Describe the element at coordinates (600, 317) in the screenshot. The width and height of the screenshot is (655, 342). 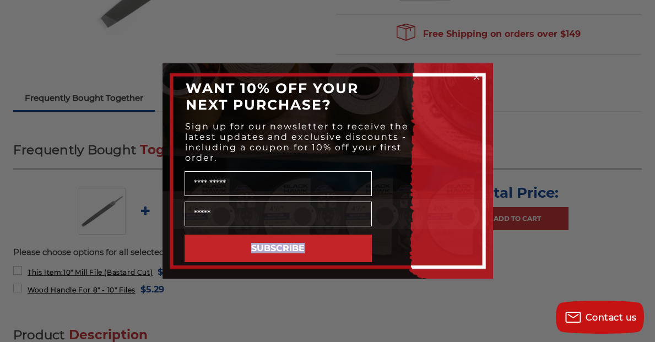
I see `button: Contact us` at that location.